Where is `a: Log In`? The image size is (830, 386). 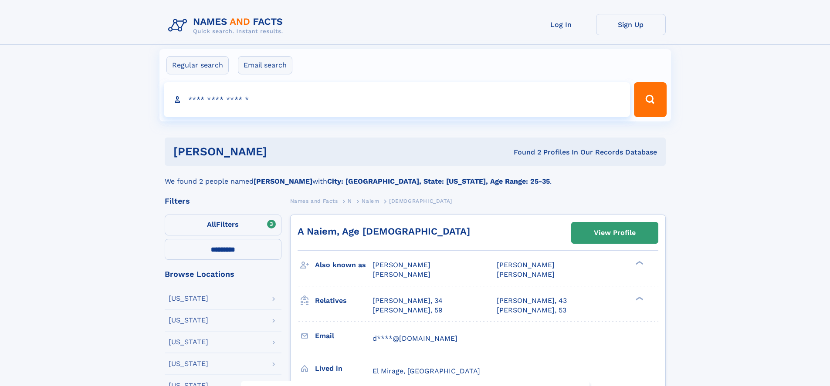
a: Log In is located at coordinates (561, 24).